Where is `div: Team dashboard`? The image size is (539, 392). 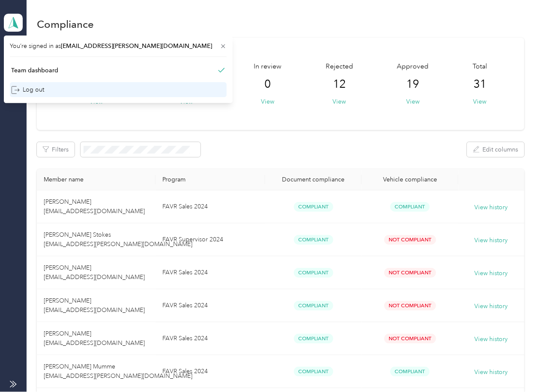
div: Team dashboard is located at coordinates (35, 70).